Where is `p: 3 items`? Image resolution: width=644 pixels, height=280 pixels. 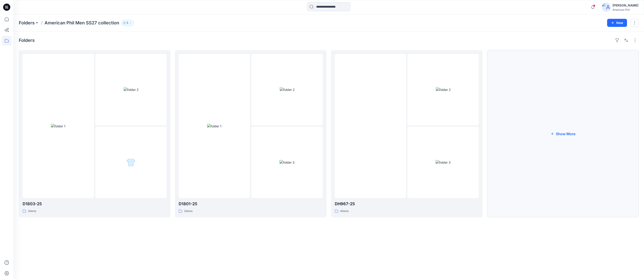
p: 3 items is located at coordinates (188, 211).